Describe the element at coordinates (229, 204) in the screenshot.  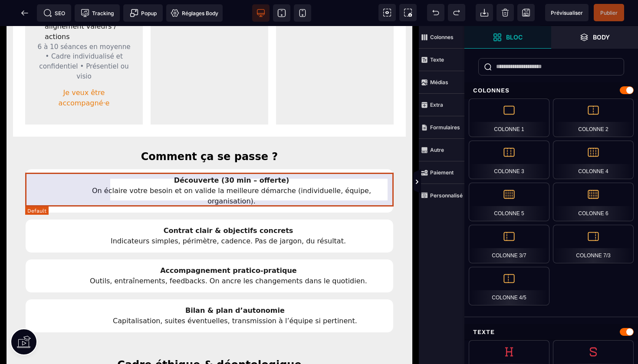
I see `strong: Contrat clair & objectifs concrets` at that location.